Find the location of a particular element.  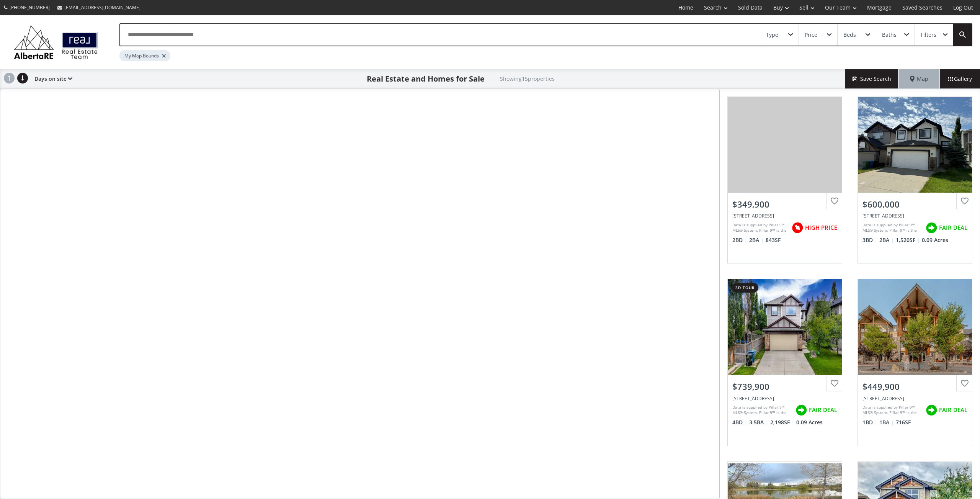

span: Gallery is located at coordinates (960, 79).